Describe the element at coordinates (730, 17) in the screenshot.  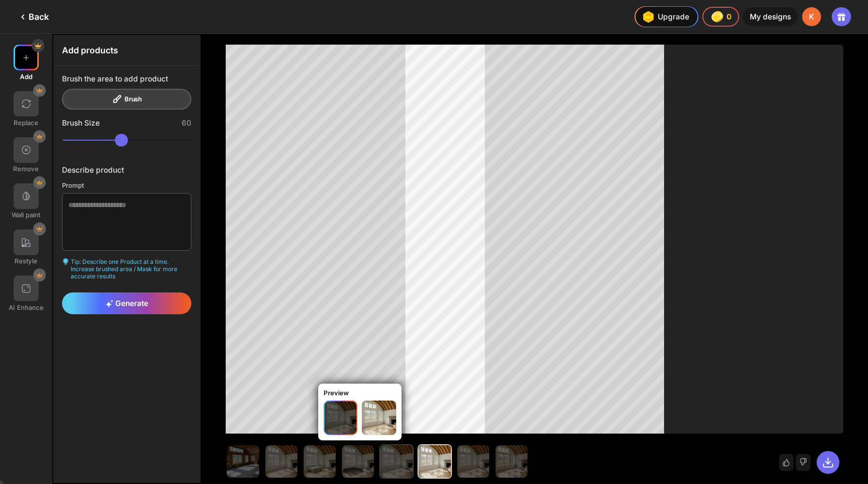
I see `span: 0` at that location.